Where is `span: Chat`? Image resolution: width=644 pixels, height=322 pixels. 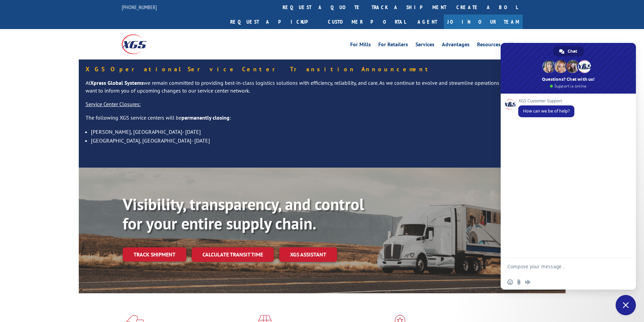
span: Chat is located at coordinates (572, 51).